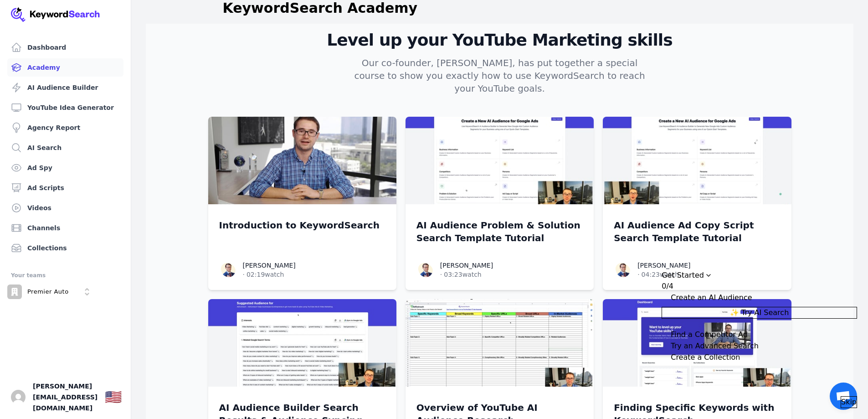  What do you see at coordinates (65, 108) in the screenshot?
I see `a: YouTube Idea Generator` at bounding box center [65, 108].